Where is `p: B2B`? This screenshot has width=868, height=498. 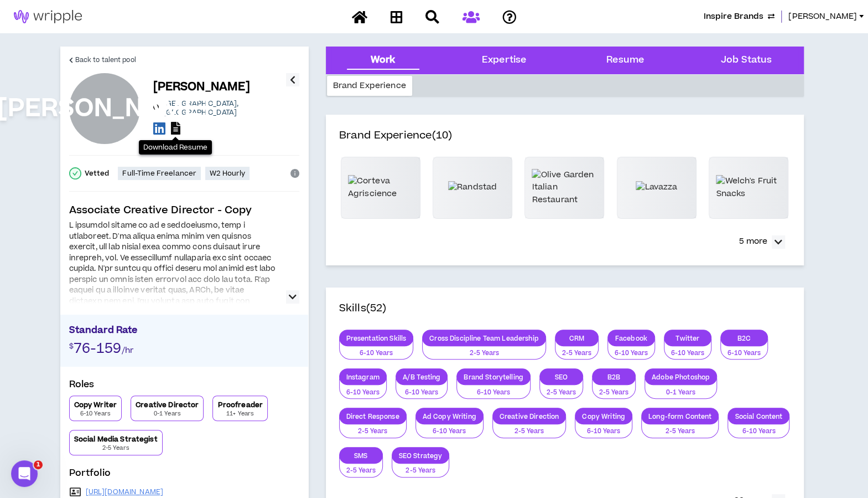 p: B2B is located at coordinates (614, 376).